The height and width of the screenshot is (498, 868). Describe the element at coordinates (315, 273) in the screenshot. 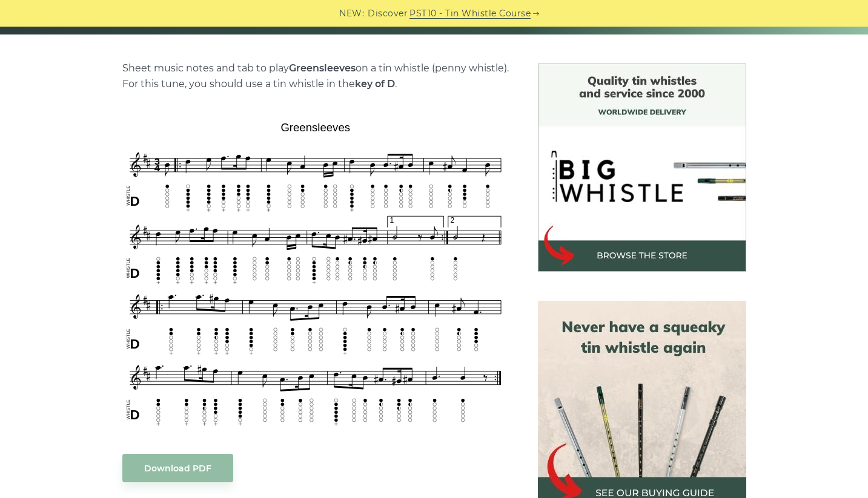

I see `img: Greensleeves Tin Whistle Tab & Sheet Music` at that location.